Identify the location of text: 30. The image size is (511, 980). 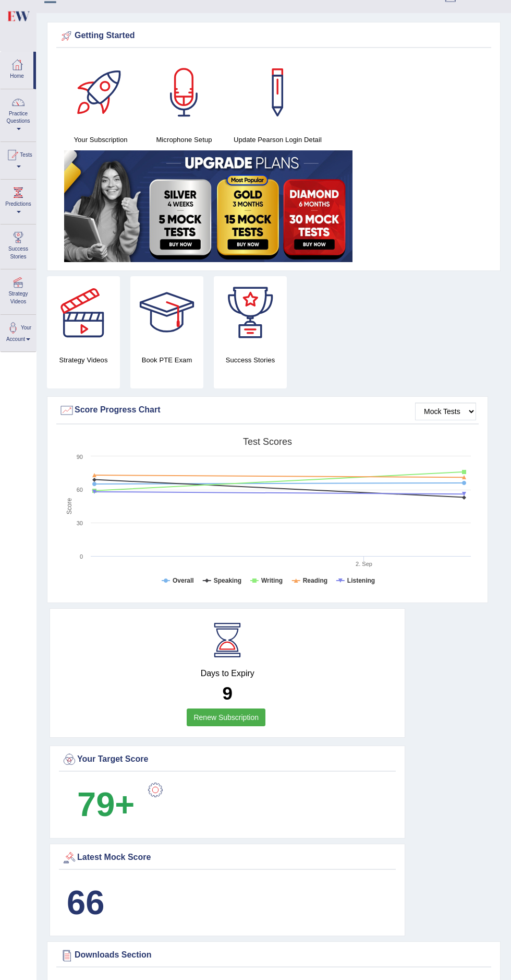
(80, 523).